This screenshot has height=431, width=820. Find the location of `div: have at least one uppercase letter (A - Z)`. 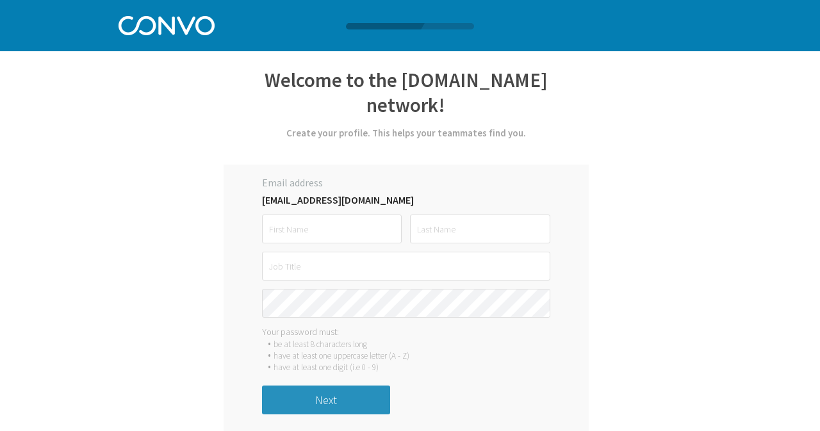

div: have at least one uppercase letter (A - Z) is located at coordinates (342, 356).